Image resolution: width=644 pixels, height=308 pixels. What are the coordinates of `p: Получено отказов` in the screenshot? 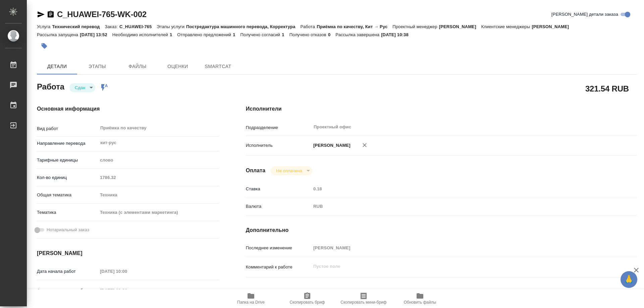 It's located at (309, 35).